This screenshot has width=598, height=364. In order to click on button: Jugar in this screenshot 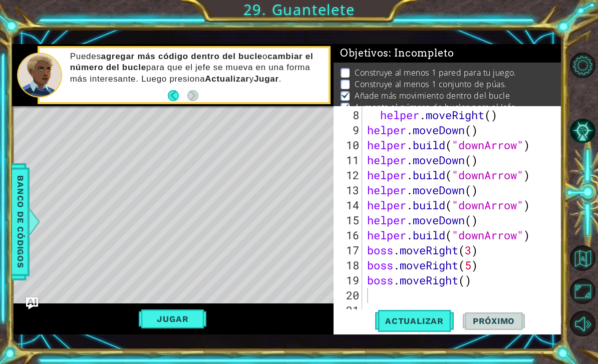, I will do `click(172, 318)`.